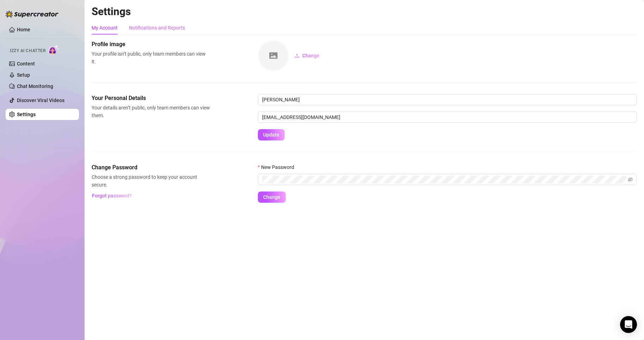 The width and height of the screenshot is (644, 340). Describe the element at coordinates (105, 28) in the screenshot. I see `div: My Account` at that location.